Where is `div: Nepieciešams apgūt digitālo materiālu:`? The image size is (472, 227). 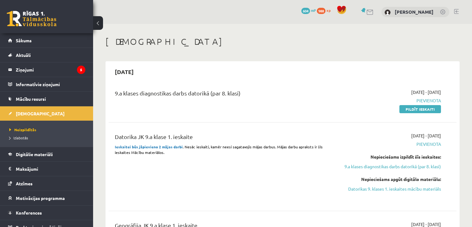
div: Nepieciešams apgūt digitālo materiālu: is located at coordinates (390, 179).